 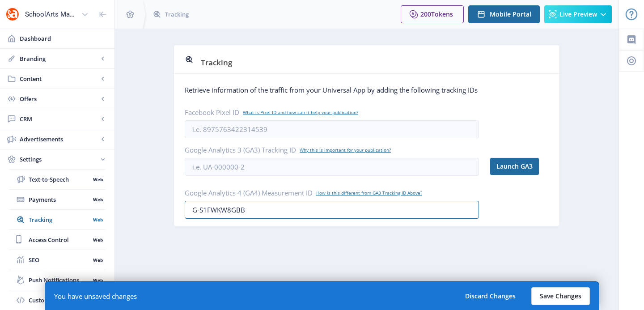 I want to click on span: Access Control, so click(x=59, y=239).